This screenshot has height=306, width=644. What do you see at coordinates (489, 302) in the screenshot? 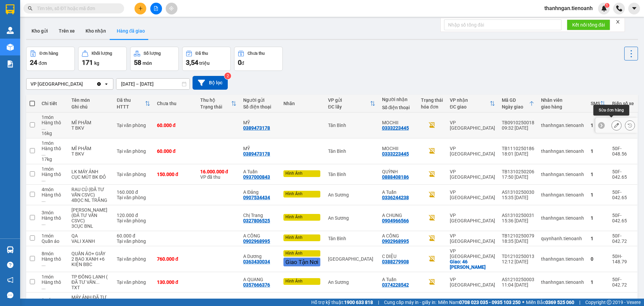
I see `strong: 0708 023 035 - 0935 103 250` at bounding box center [489, 302].